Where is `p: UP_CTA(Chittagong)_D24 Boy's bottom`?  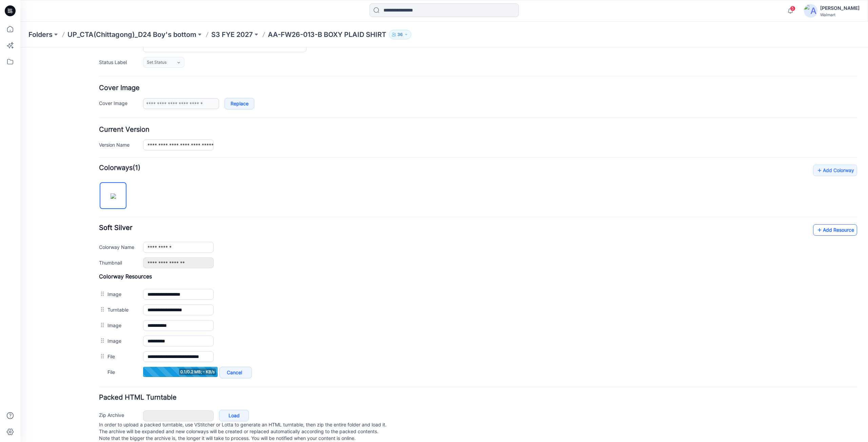 p: UP_CTA(Chittagong)_D24 Boy's bottom is located at coordinates (132, 35).